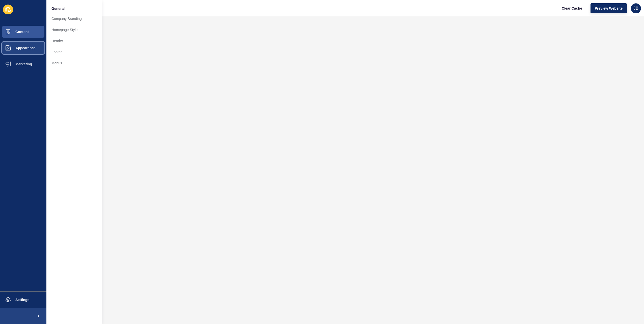  Describe the element at coordinates (572, 9) in the screenshot. I see `button: Clear Cache` at that location.